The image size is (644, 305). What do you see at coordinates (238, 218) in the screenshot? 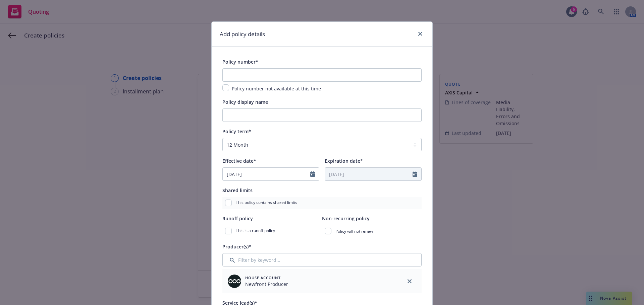
I see `span: Runoff policy` at bounding box center [238, 218].